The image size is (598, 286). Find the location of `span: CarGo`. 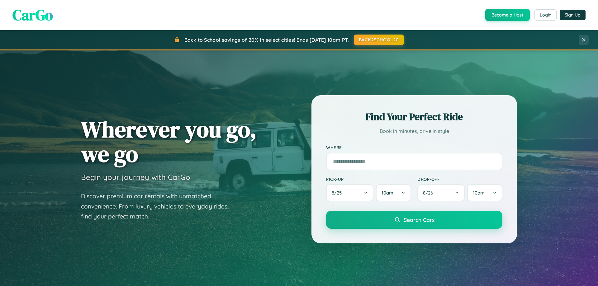

span: CarGo is located at coordinates (33, 15).